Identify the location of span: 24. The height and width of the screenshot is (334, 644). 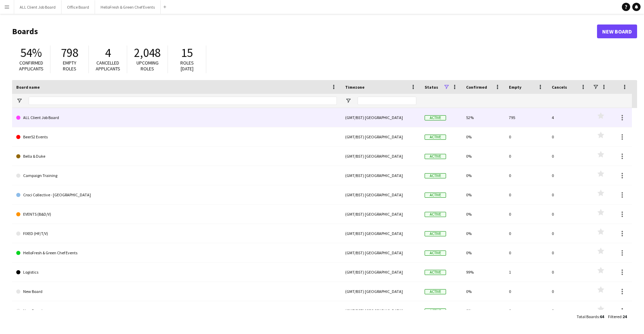
(625, 317).